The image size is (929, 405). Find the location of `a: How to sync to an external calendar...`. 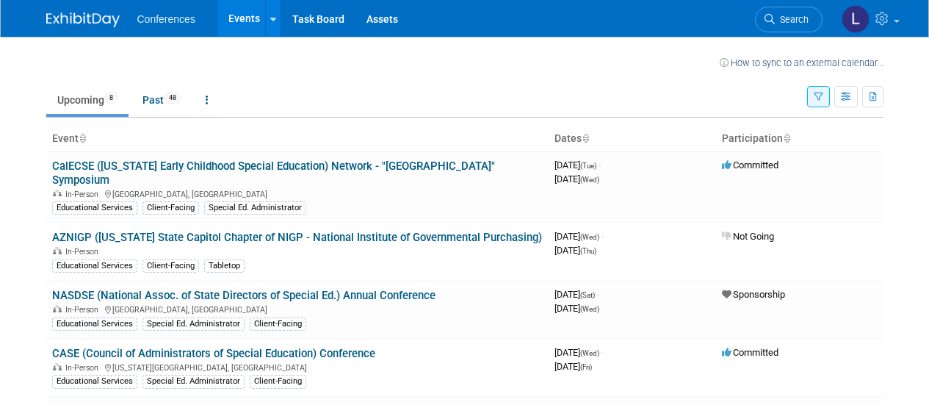

a: How to sync to an external calendar... is located at coordinates (801, 62).